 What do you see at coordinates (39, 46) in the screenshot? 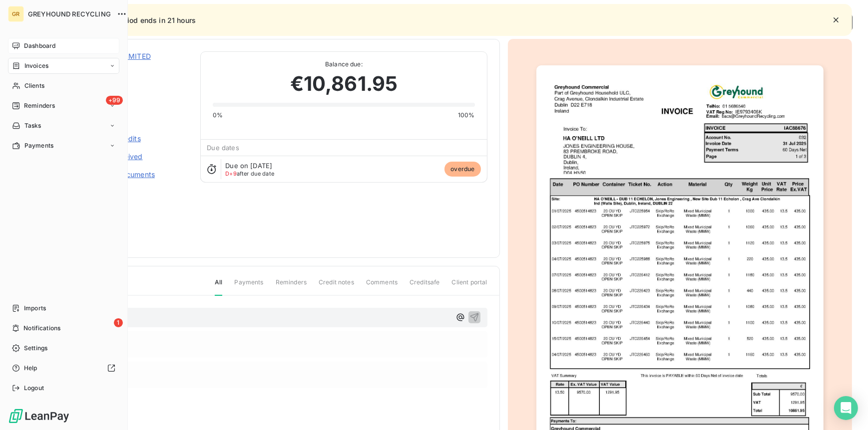
I see `span: Dashboard` at bounding box center [39, 46].